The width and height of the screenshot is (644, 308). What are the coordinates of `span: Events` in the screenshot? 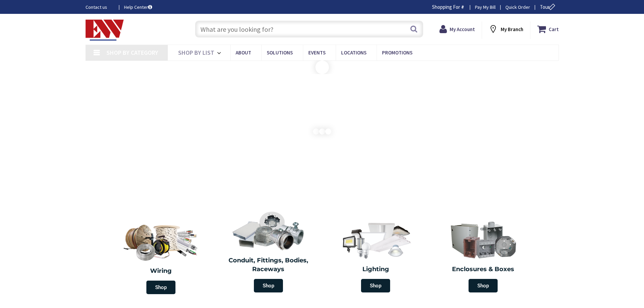 It's located at (317, 52).